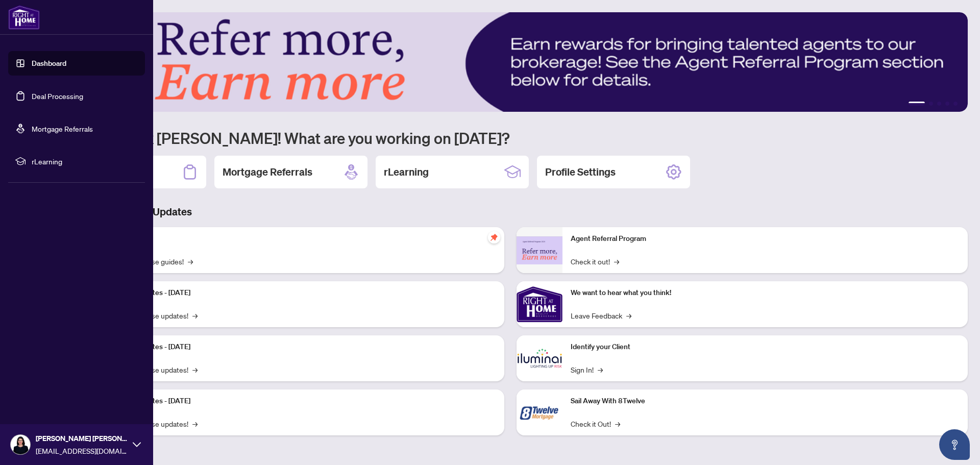  What do you see at coordinates (931, 103) in the screenshot?
I see `button: 2` at bounding box center [931, 103].